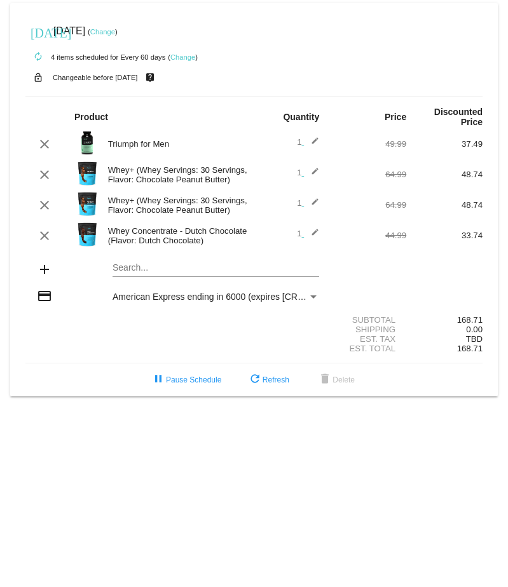 The width and height of the screenshot is (508, 587). Describe the element at coordinates (368, 320) in the screenshot. I see `div: Subtotal` at that location.